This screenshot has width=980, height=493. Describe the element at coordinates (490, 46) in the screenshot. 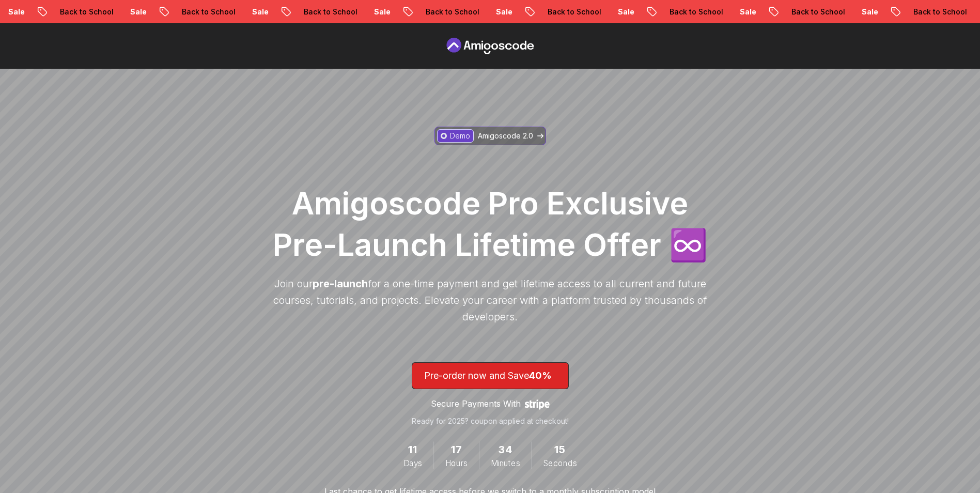

I see `a: Pre Order page` at that location.